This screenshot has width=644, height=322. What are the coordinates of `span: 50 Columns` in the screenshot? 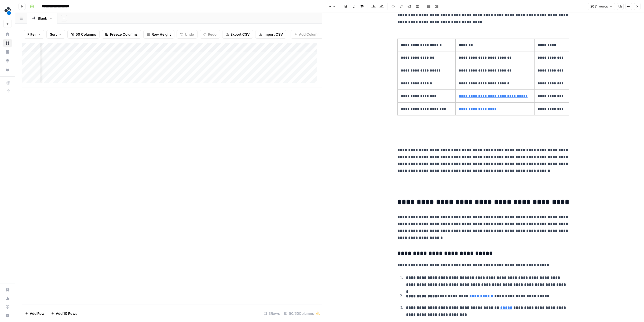 It's located at (86, 34).